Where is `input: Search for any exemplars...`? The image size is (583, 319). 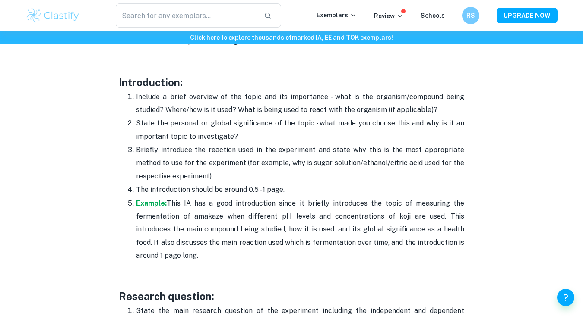 input: Search for any exemplars... is located at coordinates (186, 16).